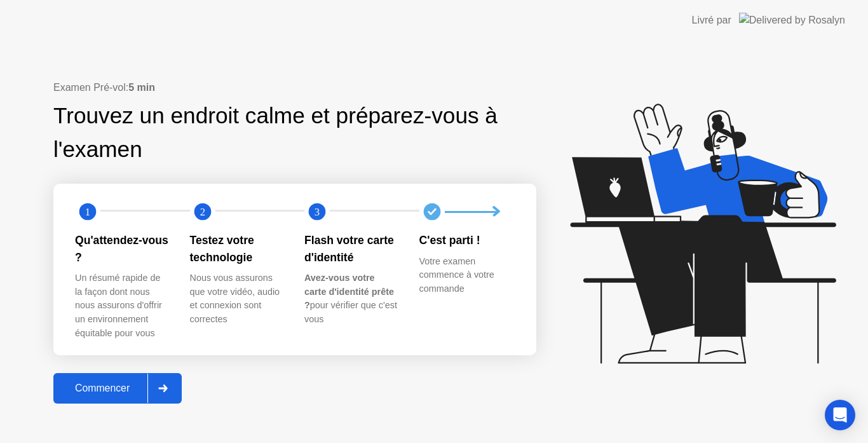 This screenshot has height=443, width=868. What do you see at coordinates (122, 305) in the screenshot?
I see `div: Un résumé rapide de la façon dont nous nous assurons d'offrir un environnement équitable pour vous` at bounding box center [122, 305].